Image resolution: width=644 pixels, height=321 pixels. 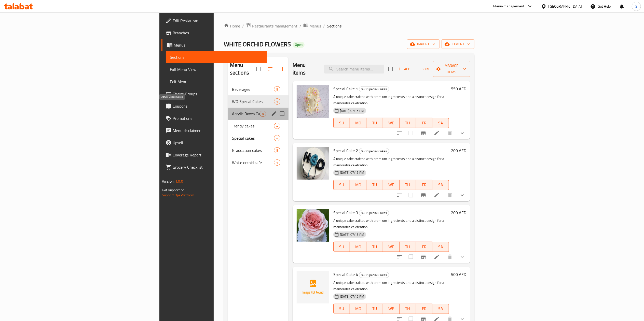 I want to click on span: Special Cake 2, so click(x=345, y=151).